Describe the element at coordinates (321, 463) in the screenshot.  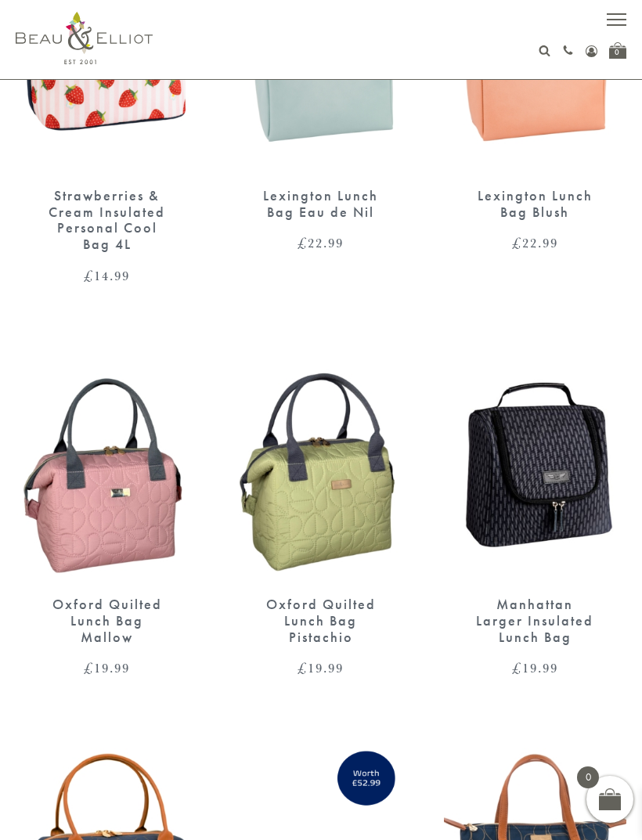
I see `img: Oxford quilted lunch bag pistachio` at that location.